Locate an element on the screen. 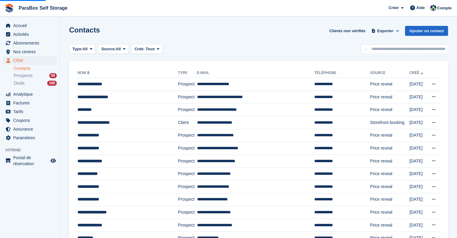 This screenshot has height=238, width=457. span: Factures is located at coordinates (31, 103).